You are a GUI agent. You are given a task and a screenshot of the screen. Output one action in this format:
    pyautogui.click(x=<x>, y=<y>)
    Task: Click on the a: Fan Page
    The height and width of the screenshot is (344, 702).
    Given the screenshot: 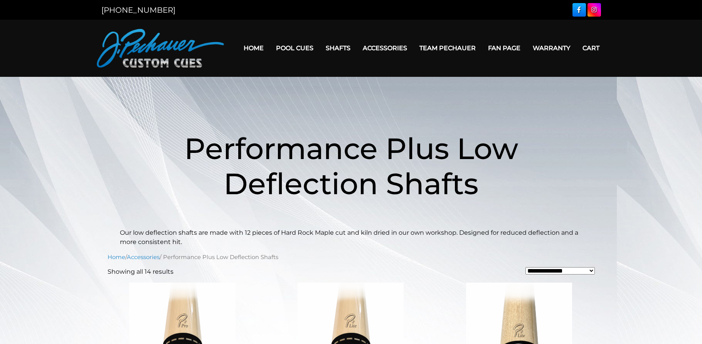 What is the action you would take?
    pyautogui.click(x=504, y=48)
    